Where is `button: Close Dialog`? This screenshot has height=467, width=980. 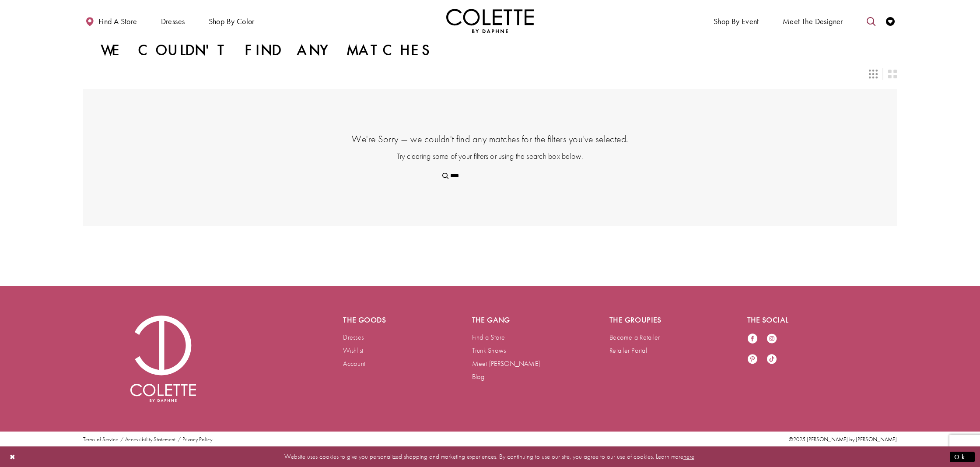 button: Close Dialog is located at coordinates (13, 457).